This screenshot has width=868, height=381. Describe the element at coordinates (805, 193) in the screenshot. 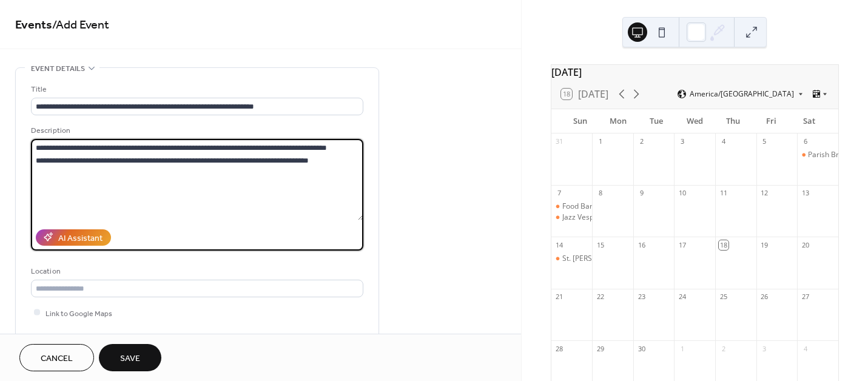

I see `div: 13` at that location.